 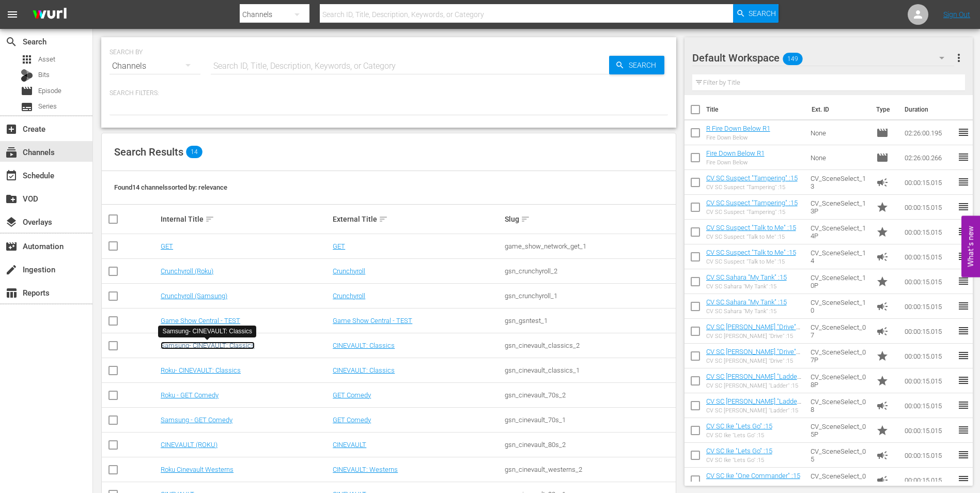 I want to click on div: CV SC Ike "Lets Go" :15, so click(x=739, y=435).